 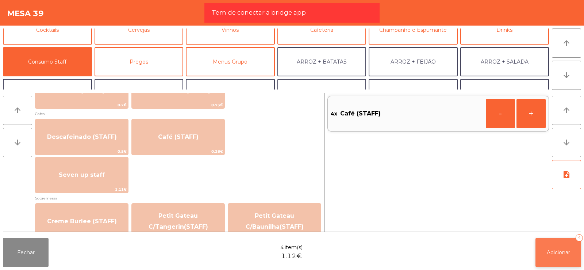 I want to click on span: Sobremesas, so click(x=178, y=198).